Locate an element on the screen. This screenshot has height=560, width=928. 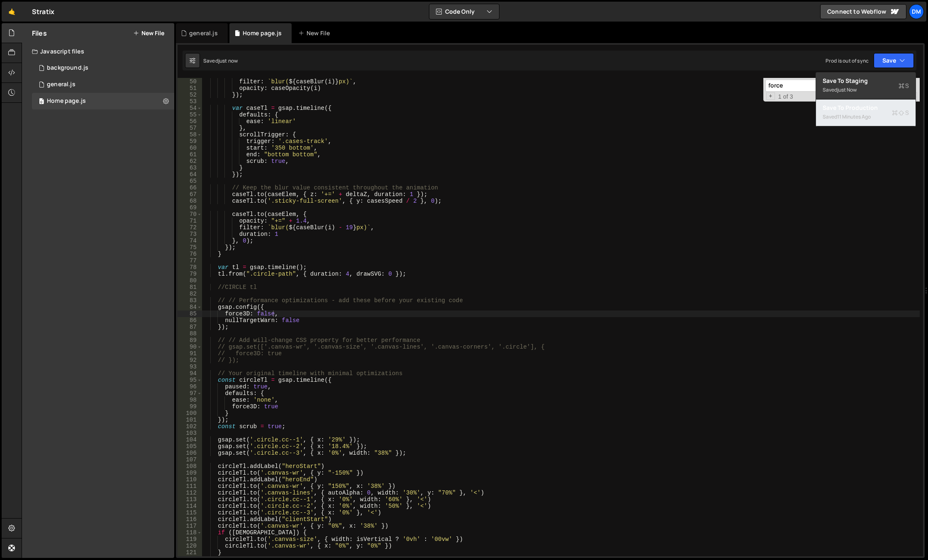
div: 67 is located at coordinates (189, 194).